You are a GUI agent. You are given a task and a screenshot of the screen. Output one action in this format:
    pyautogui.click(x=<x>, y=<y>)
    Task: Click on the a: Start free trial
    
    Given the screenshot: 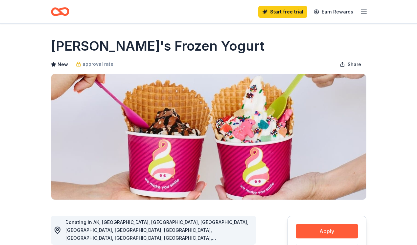 What is the action you would take?
    pyautogui.click(x=283, y=12)
    